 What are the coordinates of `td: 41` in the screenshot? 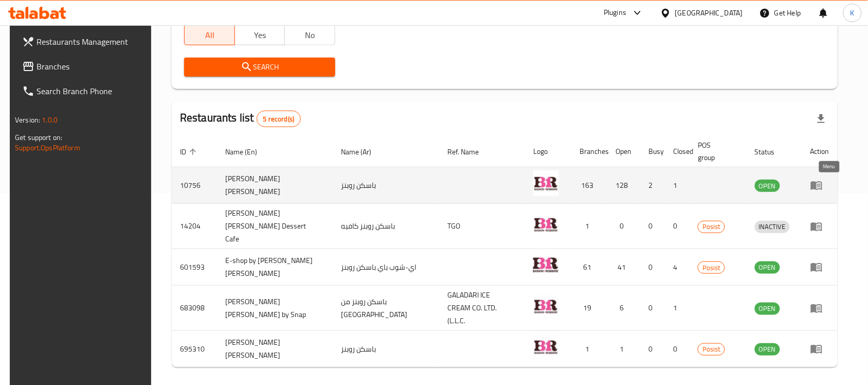 It's located at (624, 267).